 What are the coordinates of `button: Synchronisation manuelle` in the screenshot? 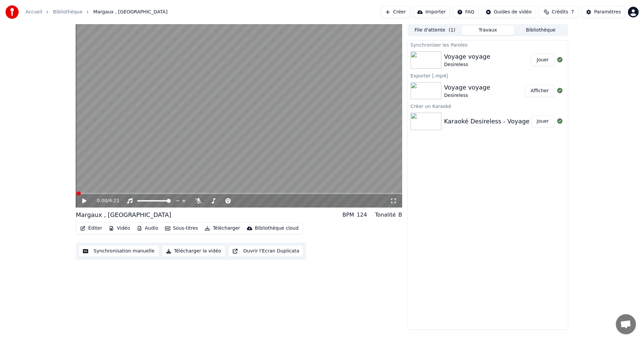 It's located at (118, 251).